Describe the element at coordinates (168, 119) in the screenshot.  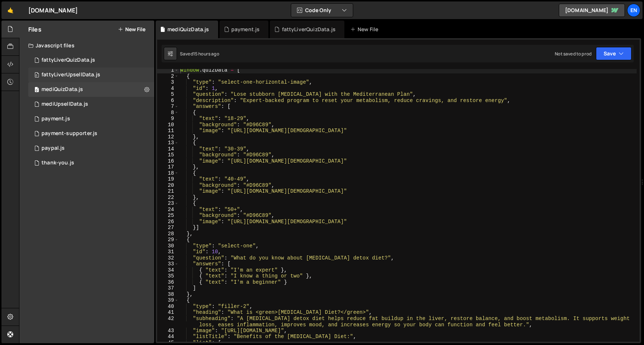
I see `div: 9` at that location.